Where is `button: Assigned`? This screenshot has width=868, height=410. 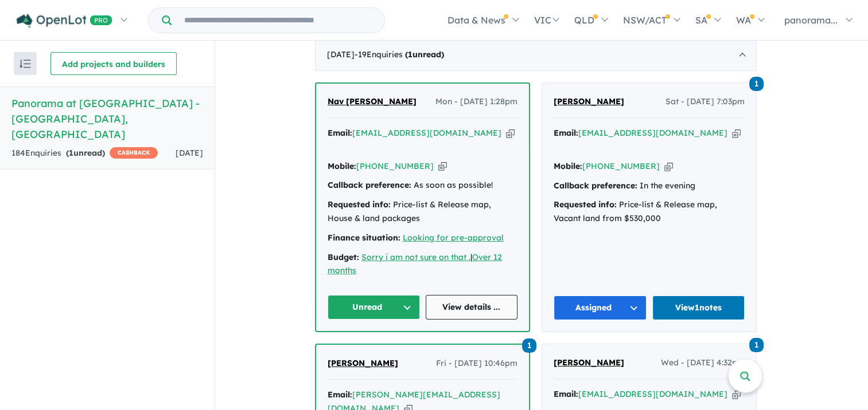 button: Assigned is located at coordinates (600, 308).